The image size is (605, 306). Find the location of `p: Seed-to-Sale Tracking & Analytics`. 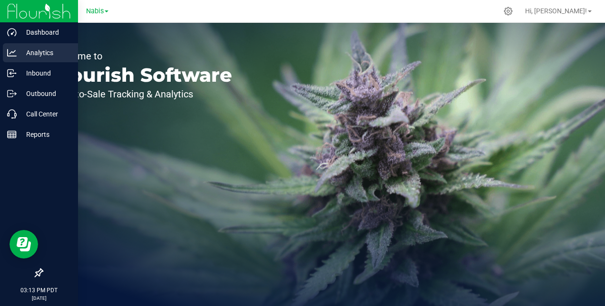

p: Seed-to-Sale Tracking & Analytics is located at coordinates (142, 94).